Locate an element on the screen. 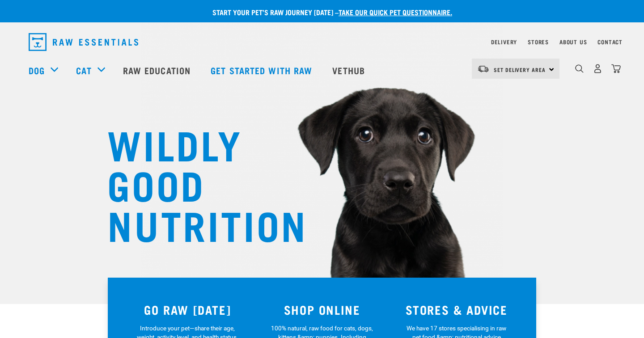  a: take our quick pet questionnaire. is located at coordinates (395, 11).